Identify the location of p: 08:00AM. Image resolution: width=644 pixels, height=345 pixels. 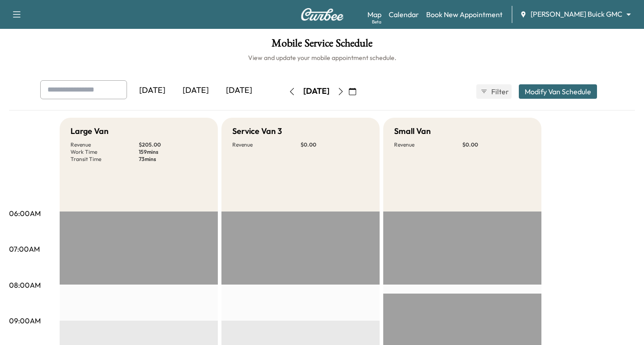
(25, 285).